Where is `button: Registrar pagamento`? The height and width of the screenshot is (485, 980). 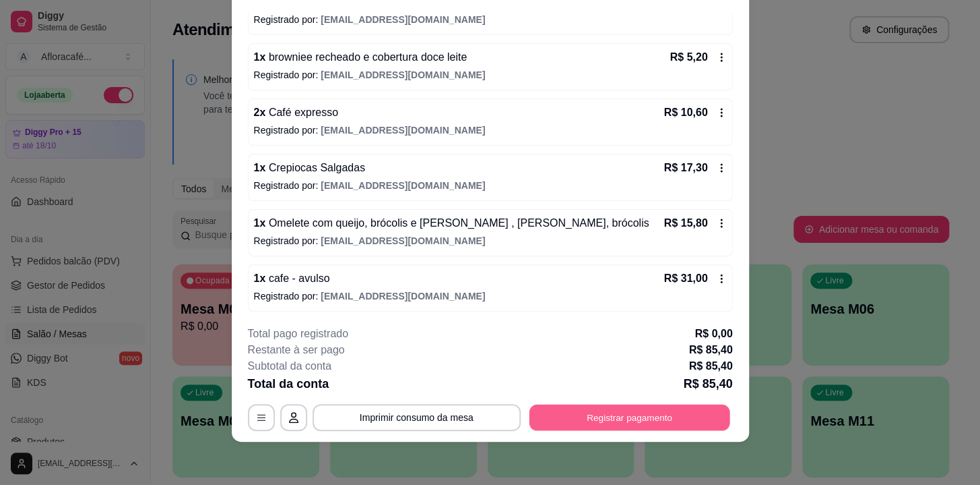 button: Registrar pagamento is located at coordinates (629, 417).